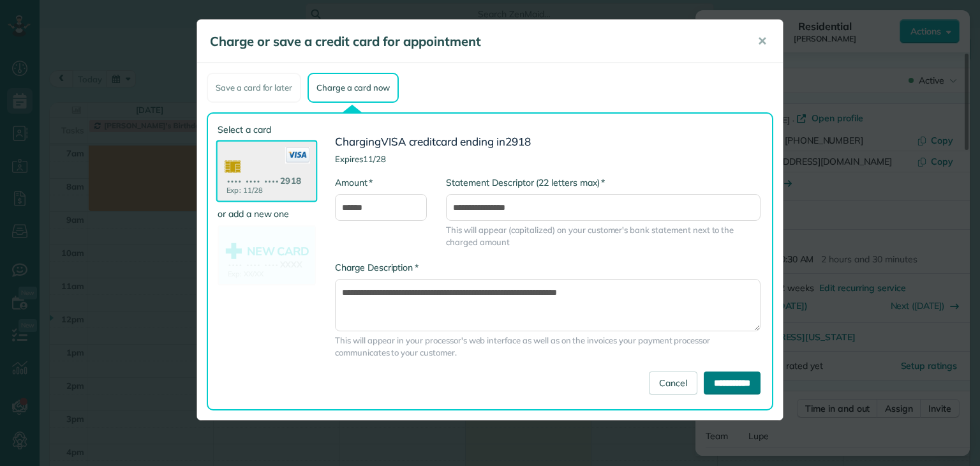 The height and width of the screenshot is (466, 980). Describe the element at coordinates (547, 159) in the screenshot. I see `h4: Expires` at that location.